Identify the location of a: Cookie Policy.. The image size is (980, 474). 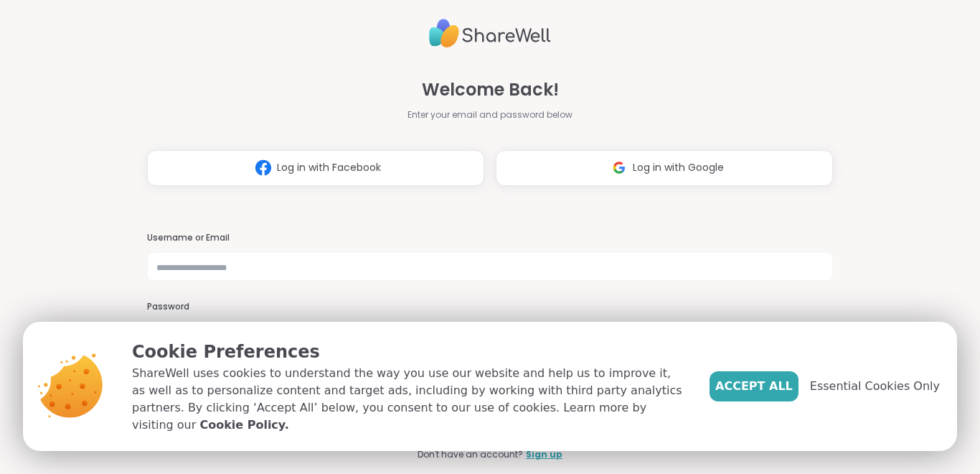
(244, 425).